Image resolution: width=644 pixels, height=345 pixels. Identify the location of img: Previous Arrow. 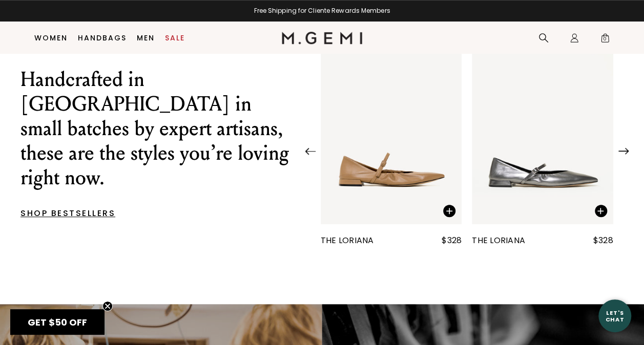
(310, 151).